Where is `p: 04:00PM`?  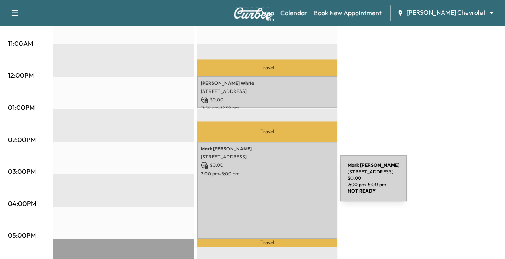 p: 04:00PM is located at coordinates (22, 203).